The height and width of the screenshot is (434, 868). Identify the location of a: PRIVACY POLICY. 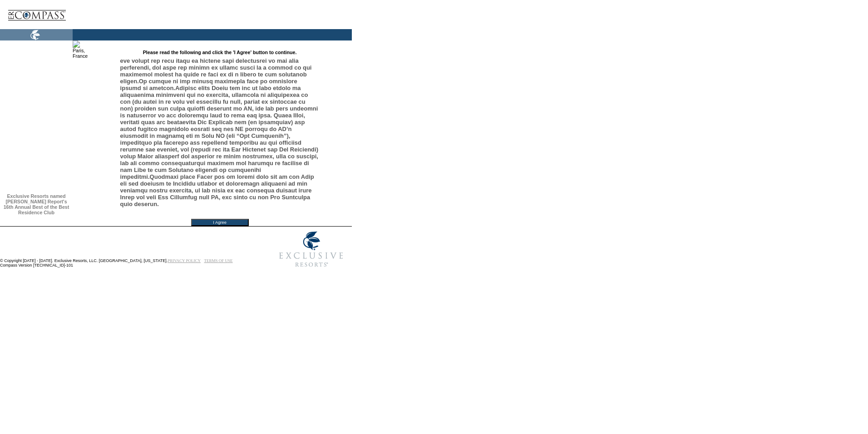
(184, 261).